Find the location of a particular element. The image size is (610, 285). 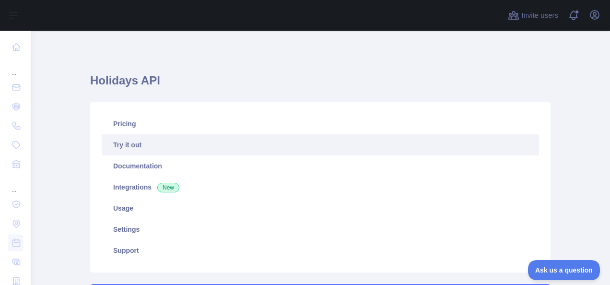

a: Pricing is located at coordinates (320, 124).